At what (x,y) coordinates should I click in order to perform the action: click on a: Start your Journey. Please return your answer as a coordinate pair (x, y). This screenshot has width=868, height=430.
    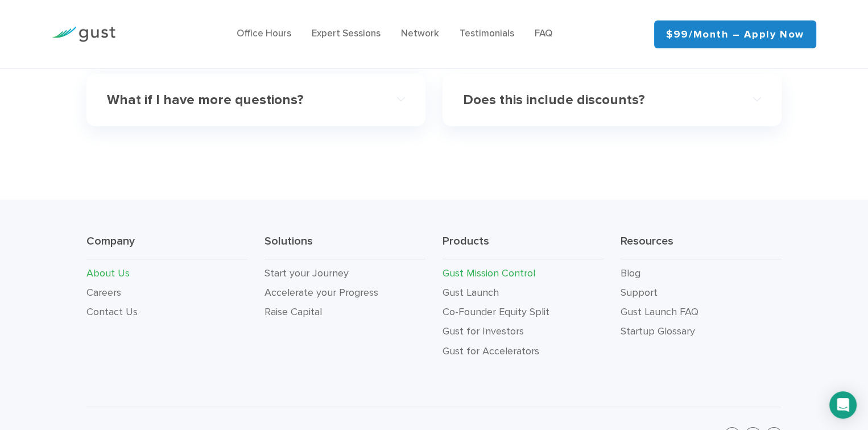
    Looking at the image, I should click on (307, 272).